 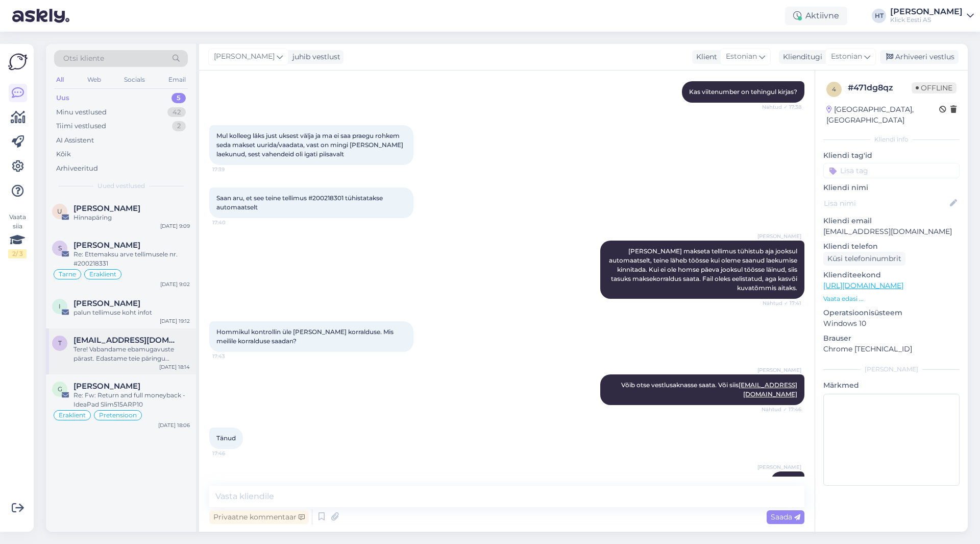 I want to click on span: 17:46, so click(x=232, y=454).